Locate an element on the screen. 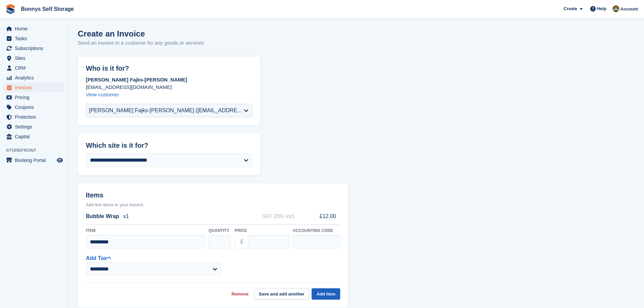 The width and height of the screenshot is (644, 308). span: Account is located at coordinates (629, 9).